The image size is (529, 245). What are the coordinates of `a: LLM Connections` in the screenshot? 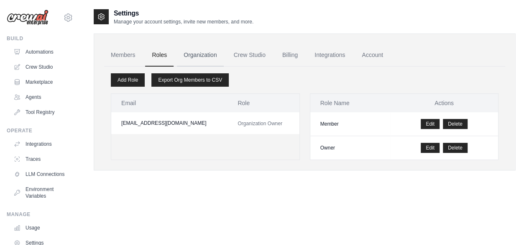 It's located at (41, 174).